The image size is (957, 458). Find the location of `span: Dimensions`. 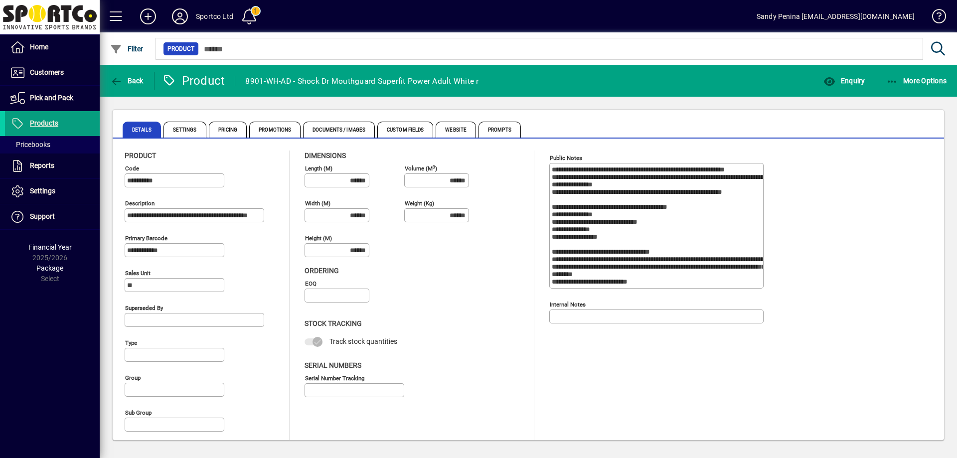

span: Dimensions is located at coordinates (325, 155).